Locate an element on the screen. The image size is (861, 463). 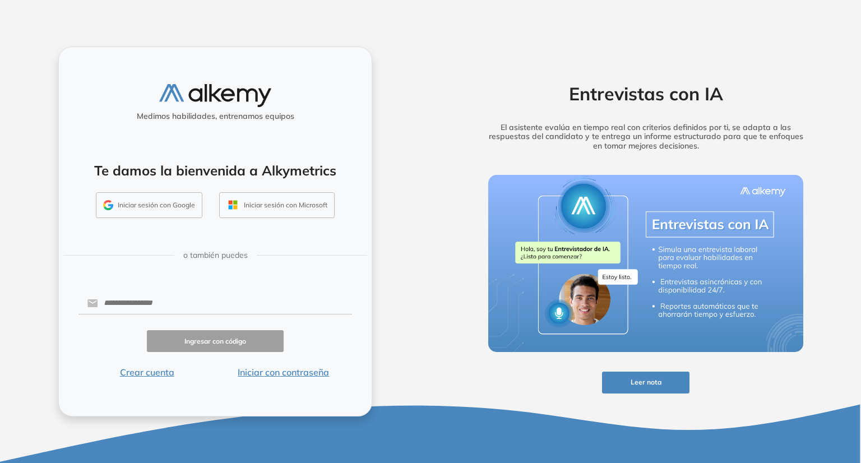
button: Crear cuenta is located at coordinates (147, 372).